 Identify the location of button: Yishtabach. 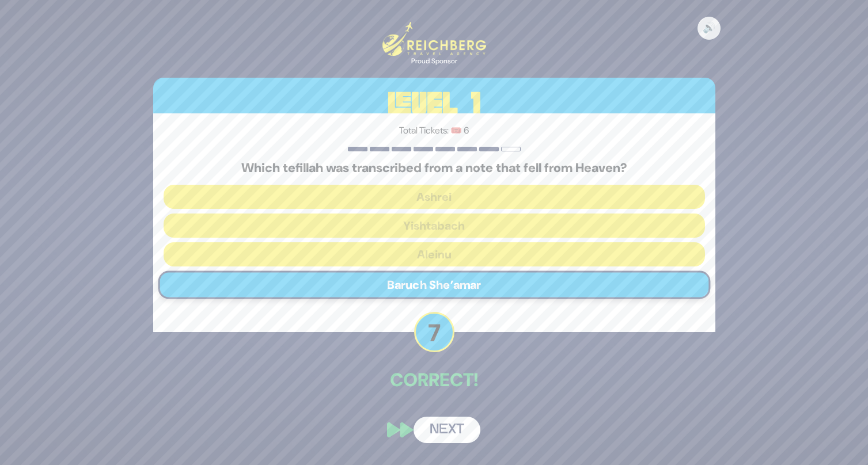
(434, 226).